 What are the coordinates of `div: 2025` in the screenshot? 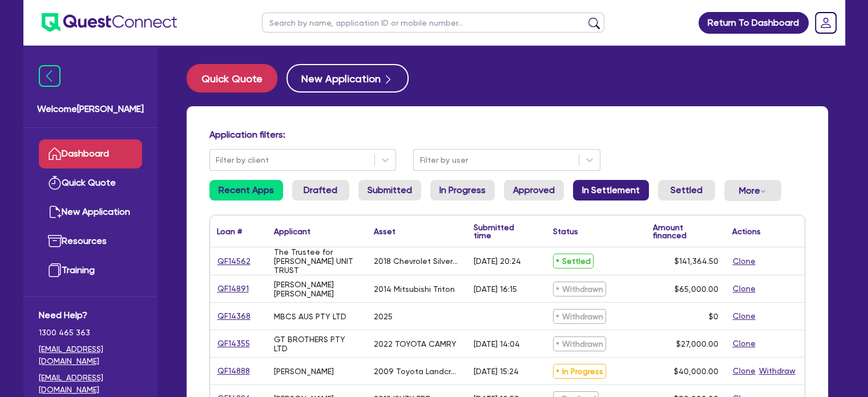 It's located at (383, 316).